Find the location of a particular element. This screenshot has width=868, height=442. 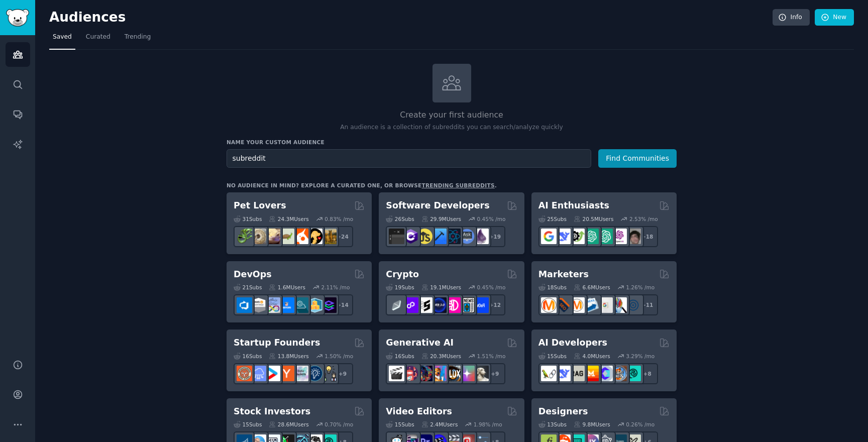

div: 29.9M Users is located at coordinates (441, 219).